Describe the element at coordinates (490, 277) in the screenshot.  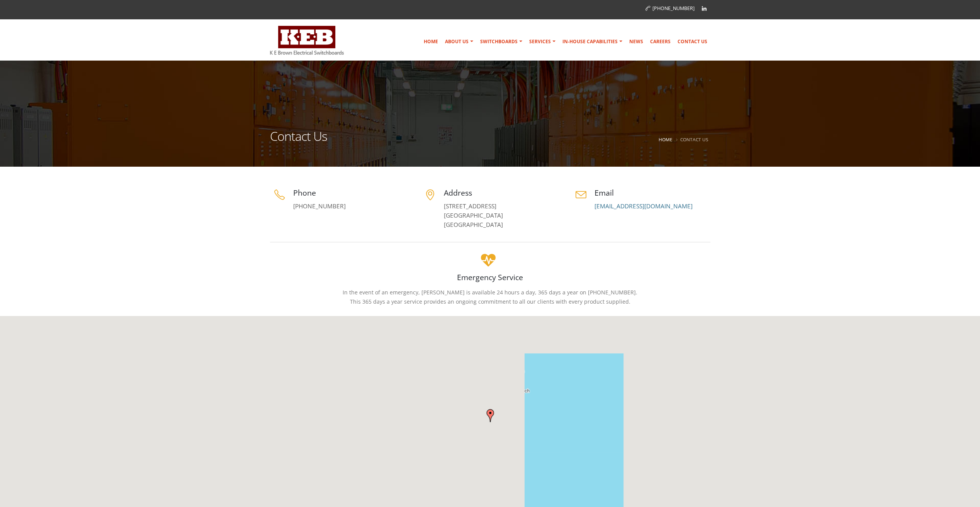
I see `h4: Emergency Service` at that location.